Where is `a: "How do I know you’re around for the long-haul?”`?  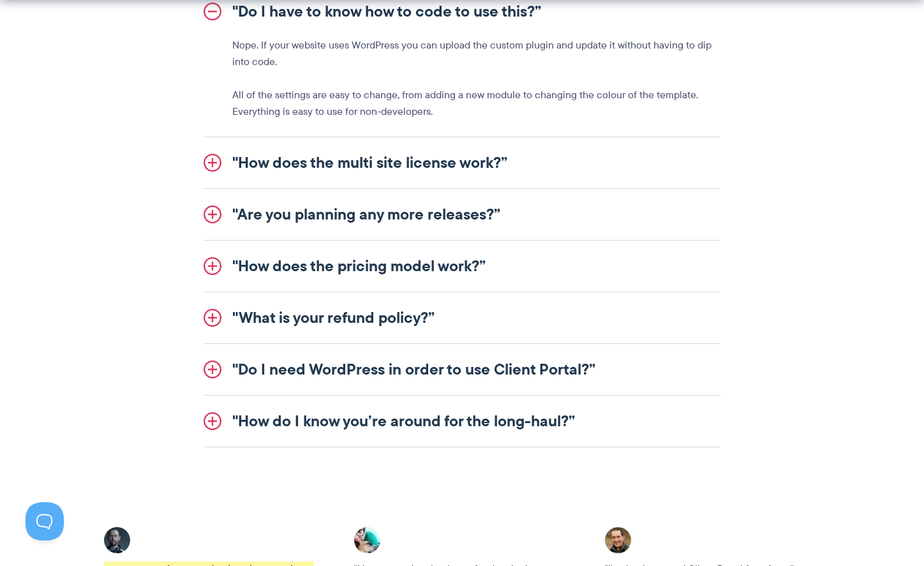
a: "How do I know you’re around for the long-haul?” is located at coordinates (462, 422).